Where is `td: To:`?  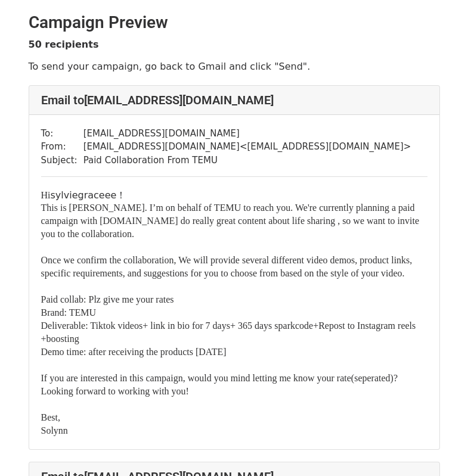
td: To: is located at coordinates (62, 133).